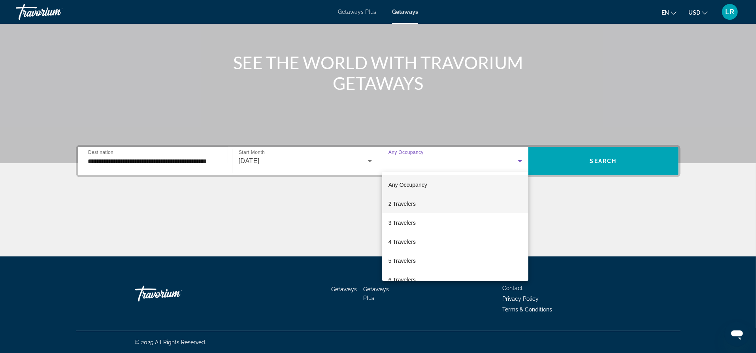 The width and height of the screenshot is (756, 353). I want to click on span: 3 Travelers, so click(402, 223).